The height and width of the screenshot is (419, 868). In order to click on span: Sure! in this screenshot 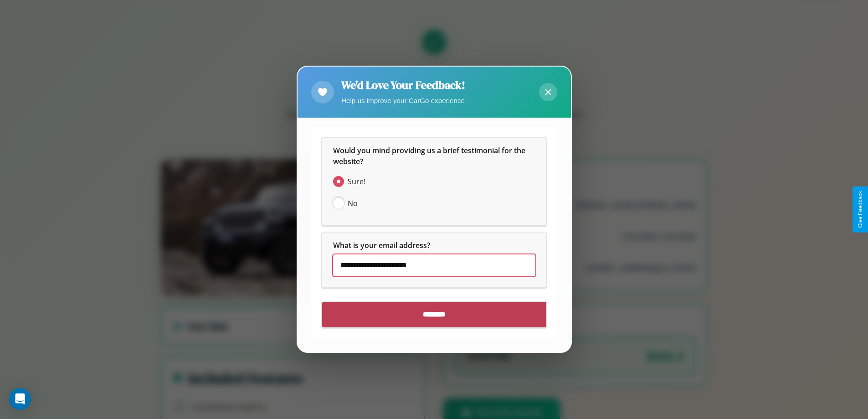, I will do `click(356, 182)`.